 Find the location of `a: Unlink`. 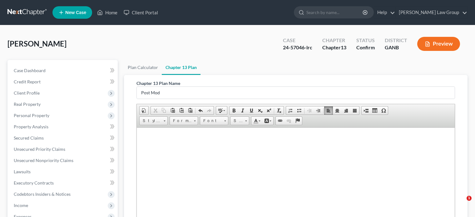

a: Unlink is located at coordinates (289, 121).